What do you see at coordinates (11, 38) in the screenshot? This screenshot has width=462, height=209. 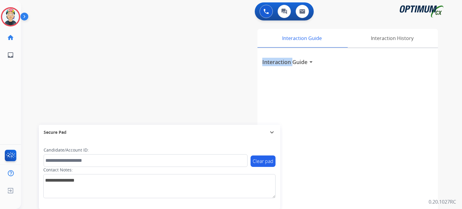 I see `mat-icon: home` at bounding box center [11, 38].